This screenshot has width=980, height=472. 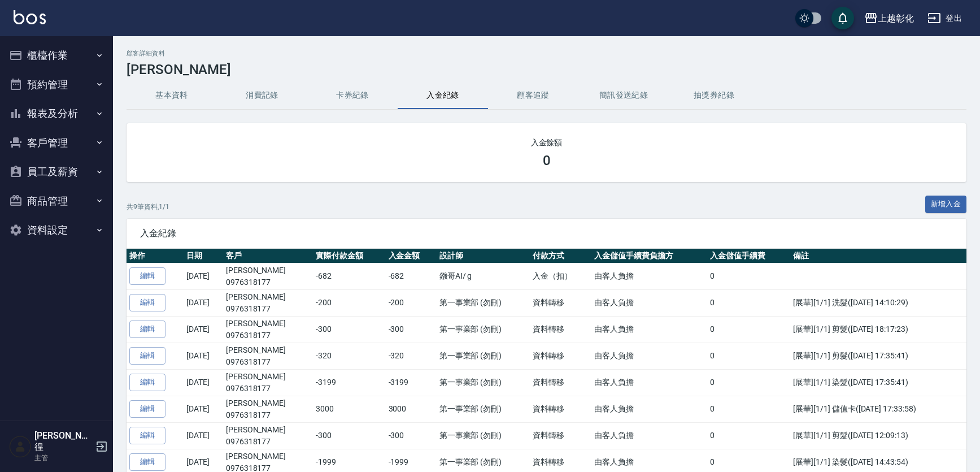 I want to click on div: 上越彰化, so click(x=896, y=18).